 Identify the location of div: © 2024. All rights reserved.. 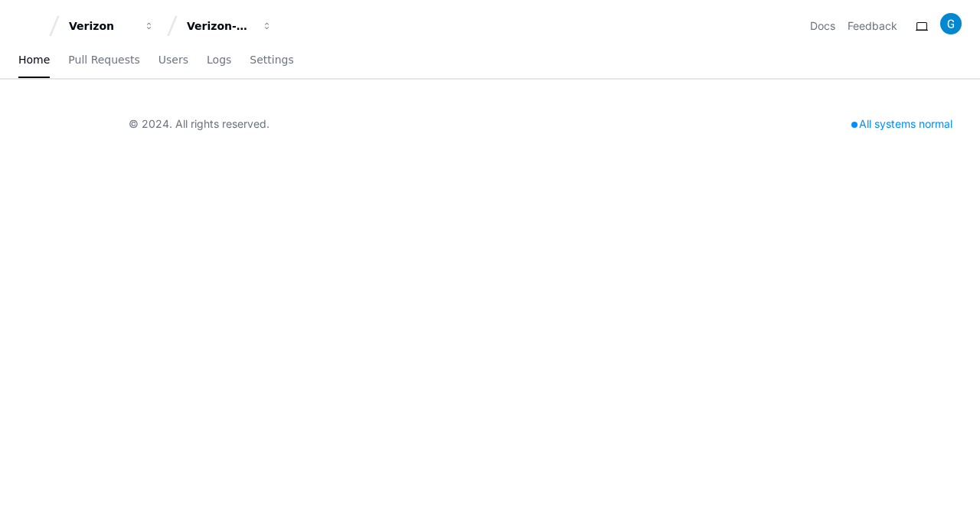
(199, 124).